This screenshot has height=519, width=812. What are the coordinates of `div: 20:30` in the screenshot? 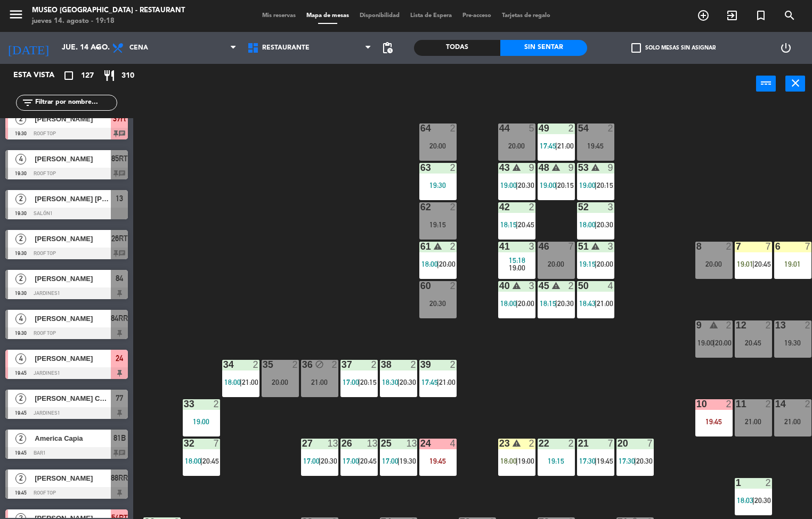 It's located at (438, 304).